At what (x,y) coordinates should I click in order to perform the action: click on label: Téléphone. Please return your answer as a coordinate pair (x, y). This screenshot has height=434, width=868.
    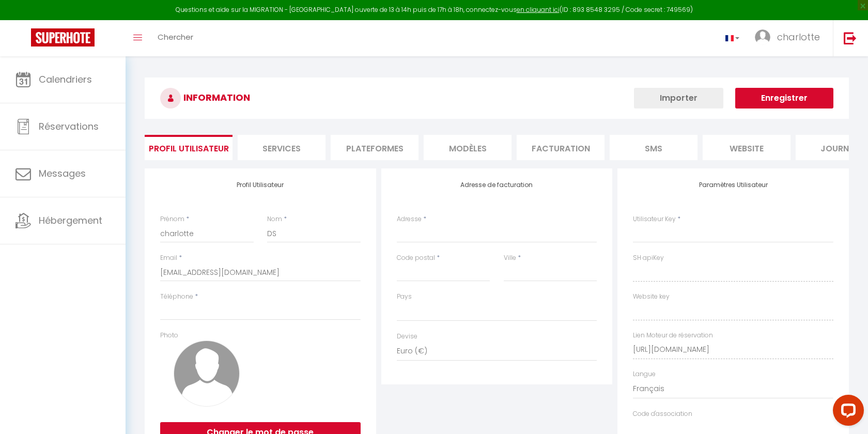
    Looking at the image, I should click on (177, 297).